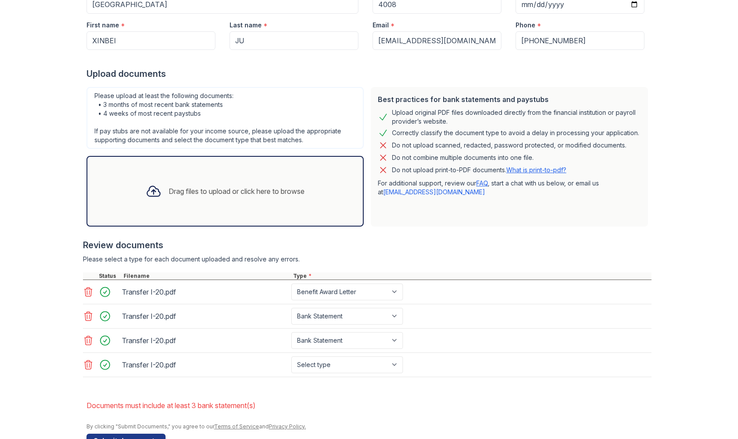 This screenshot has height=439, width=738. I want to click on div: Review documents, so click(367, 245).